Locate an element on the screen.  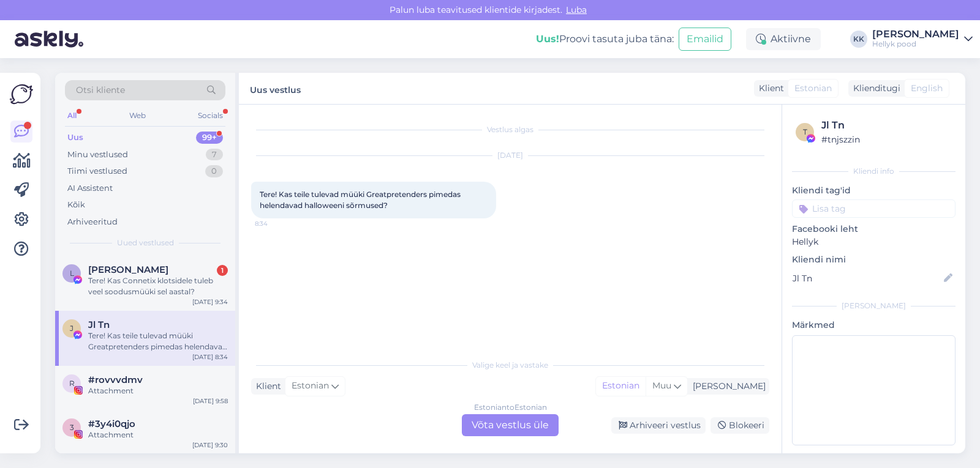
p: Facebooki leht is located at coordinates (874, 229).